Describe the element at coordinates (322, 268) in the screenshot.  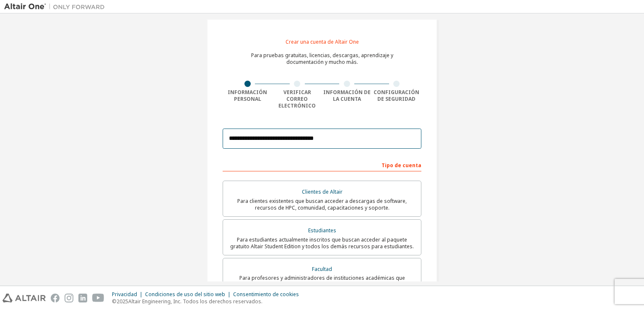
I see `font: Facultad` at that location.